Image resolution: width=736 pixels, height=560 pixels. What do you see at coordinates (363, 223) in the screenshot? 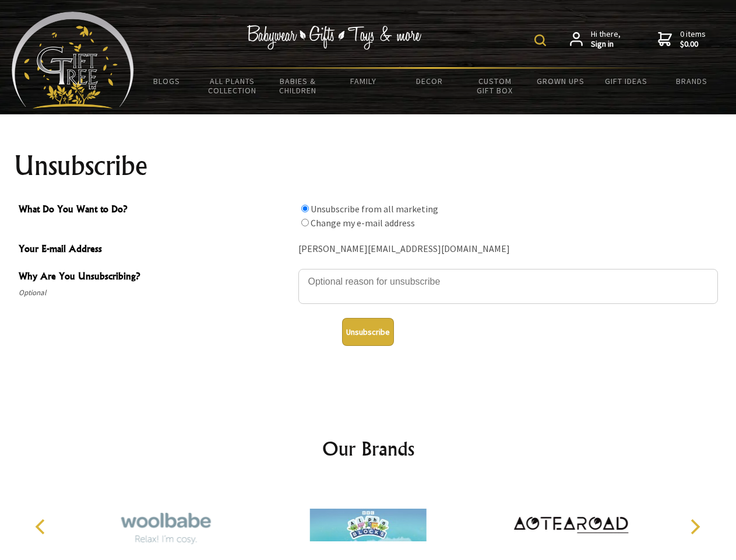
I see `label: Change my e-mail address` at bounding box center [363, 223].